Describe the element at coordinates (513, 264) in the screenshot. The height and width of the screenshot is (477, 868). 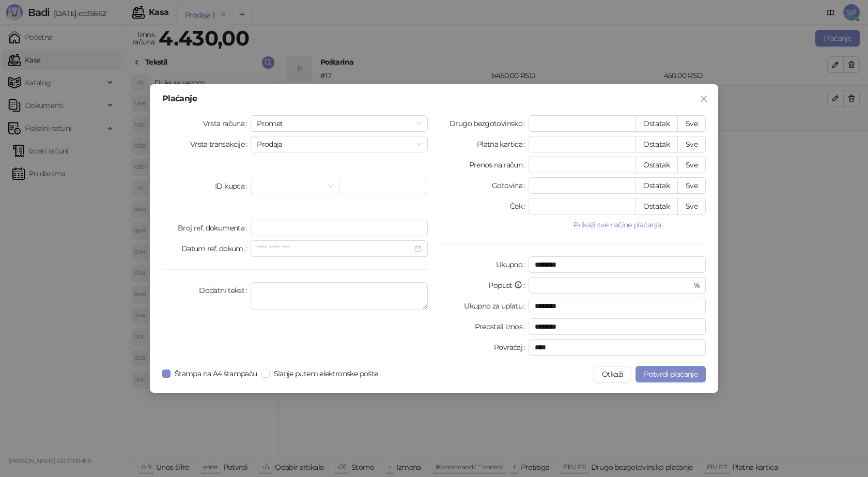
I see `label: Ukupno` at that location.